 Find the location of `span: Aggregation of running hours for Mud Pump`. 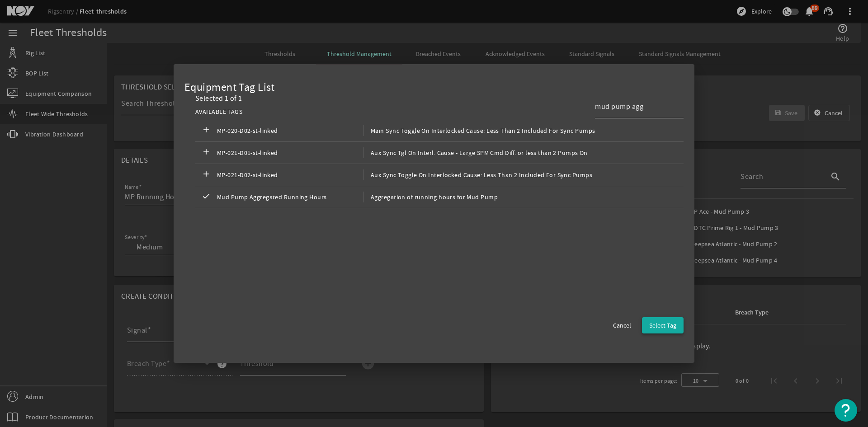

span: Aggregation of running hours for Mud Pump is located at coordinates (430, 197).